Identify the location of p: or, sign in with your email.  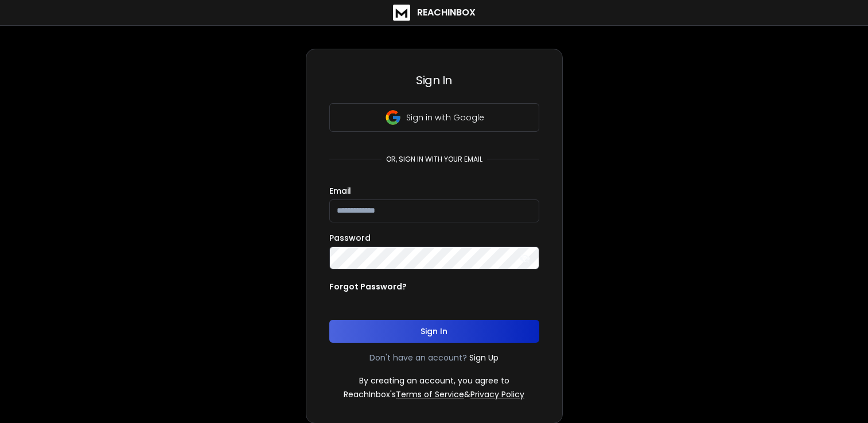
(434, 160).